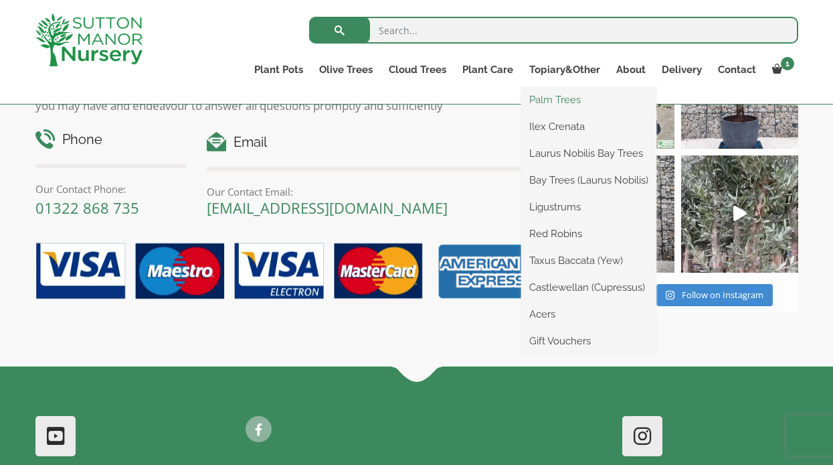 Image resolution: width=833 pixels, height=465 pixels. What do you see at coordinates (589, 287) in the screenshot?
I see `a: Castlewellan (Cupressus)` at bounding box center [589, 287].